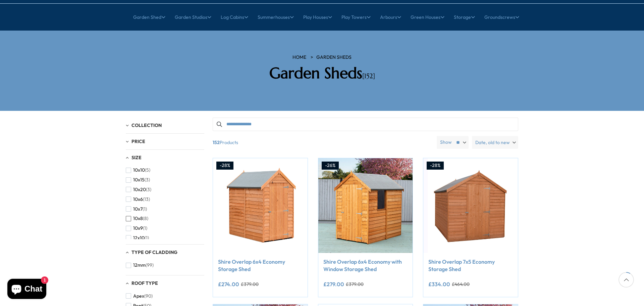 The width and height of the screenshot is (644, 306). Describe the element at coordinates (229, 284) in the screenshot. I see `ins: £274.00` at that location.